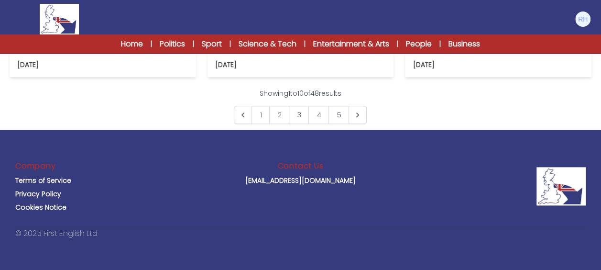 Image resolution: width=601 pixels, height=270 pixels. Describe the element at coordinates (132, 44) in the screenshot. I see `a: Home` at that location.